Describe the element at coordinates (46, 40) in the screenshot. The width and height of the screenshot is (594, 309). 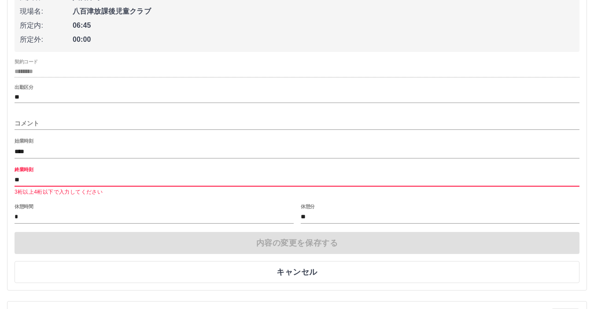
I see `span: 所定外:` at that location.